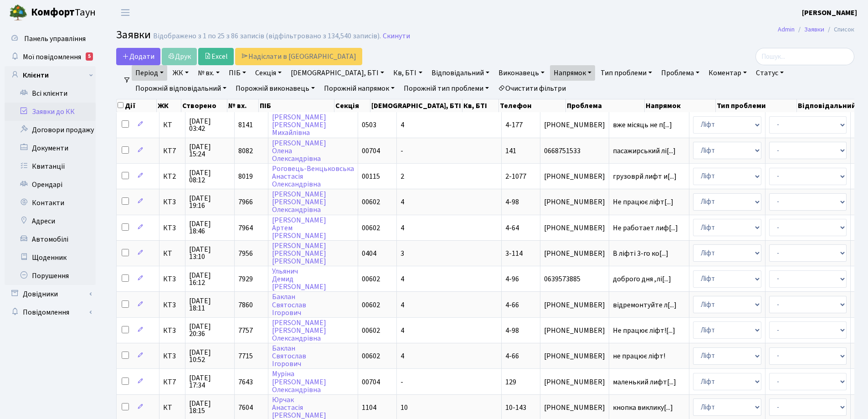  What do you see at coordinates (313, 177) in the screenshot?
I see `a: Роговець-ВенцьковськаАнастасіяОлександрівна` at bounding box center [313, 177].